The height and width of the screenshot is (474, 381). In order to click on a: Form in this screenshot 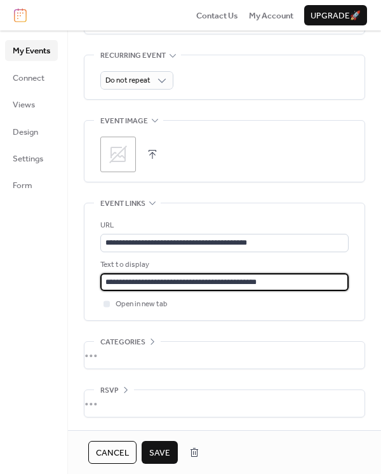, I will do `click(31, 185)`.